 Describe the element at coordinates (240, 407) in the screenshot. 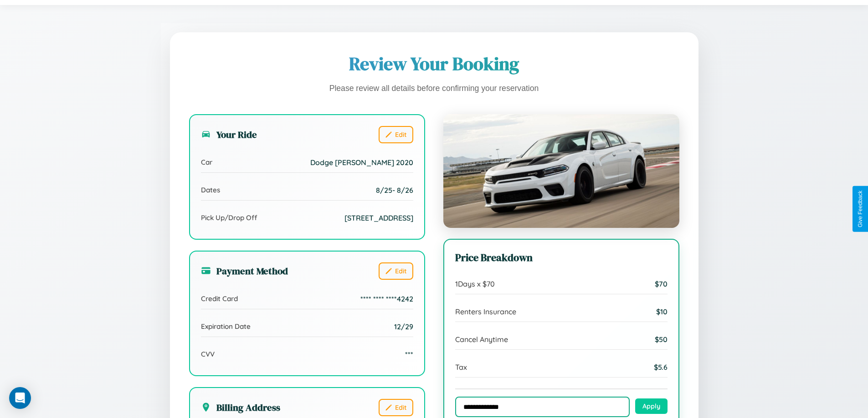

I see `h3: Billing Address` at that location.